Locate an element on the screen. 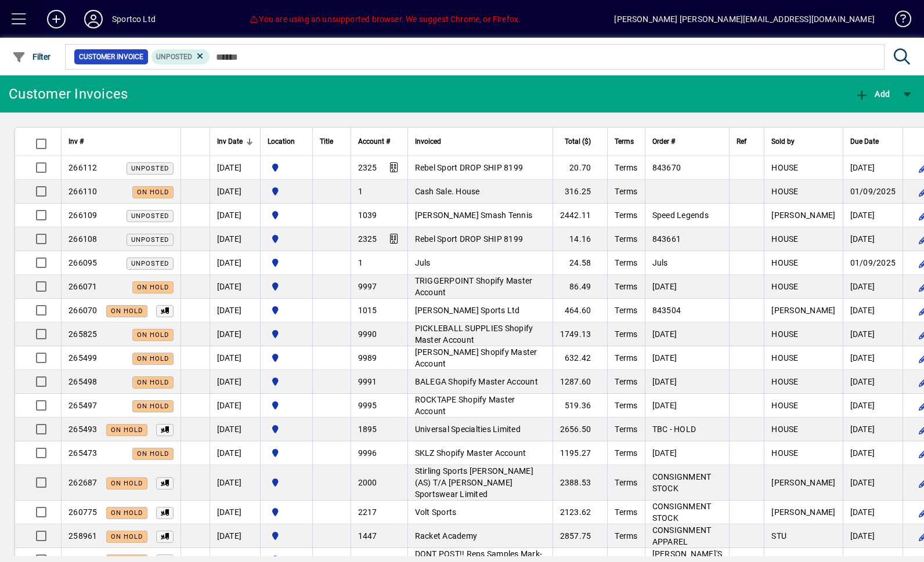  span: STU is located at coordinates (779, 536).